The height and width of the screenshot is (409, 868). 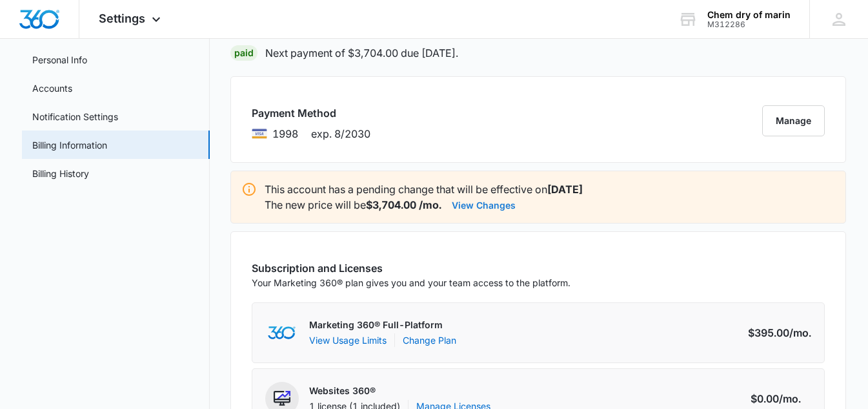 What do you see at coordinates (550, 189) in the screenshot?
I see `p: This account has a pending change that will be effective on` at bounding box center [550, 189].